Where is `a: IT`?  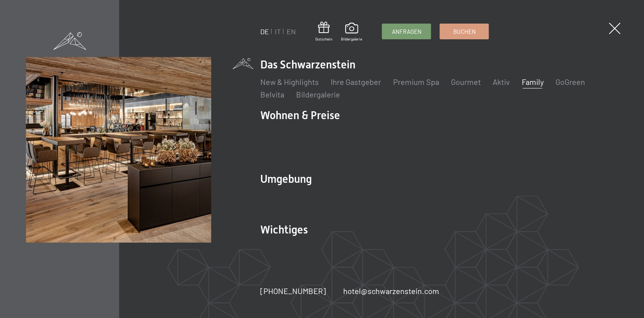 a: IT is located at coordinates (277, 32).